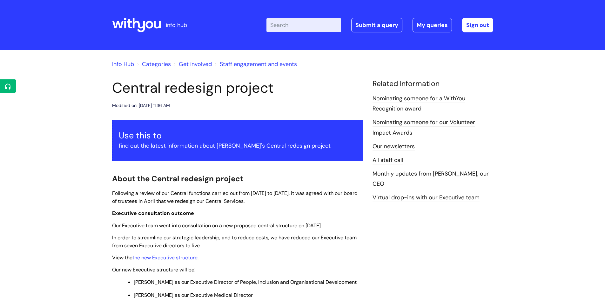 The width and height of the screenshot is (605, 300). Describe the element at coordinates (255, 64) in the screenshot. I see `li: Staff engagement and events` at that location.